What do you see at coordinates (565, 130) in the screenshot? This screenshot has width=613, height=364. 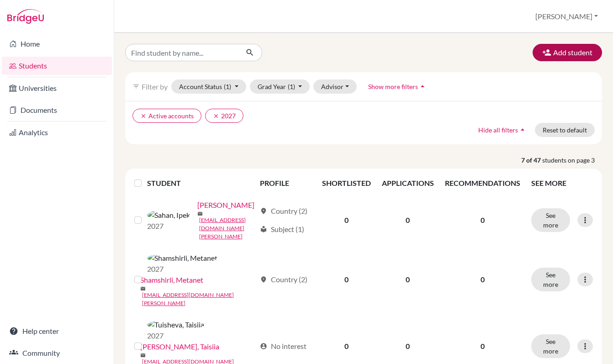 I see `button: Reset to default` at bounding box center [565, 130].